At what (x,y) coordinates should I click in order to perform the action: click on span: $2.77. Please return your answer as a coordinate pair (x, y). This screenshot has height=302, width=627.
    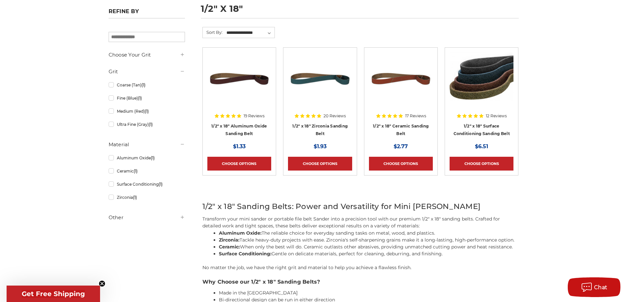
    Looking at the image, I should click on (400, 146).